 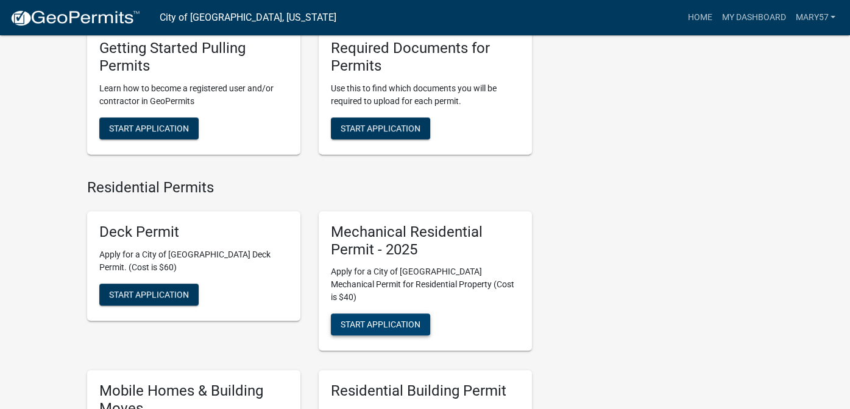 I want to click on h5: Mechanical Residential Permit - 2025, so click(x=425, y=241).